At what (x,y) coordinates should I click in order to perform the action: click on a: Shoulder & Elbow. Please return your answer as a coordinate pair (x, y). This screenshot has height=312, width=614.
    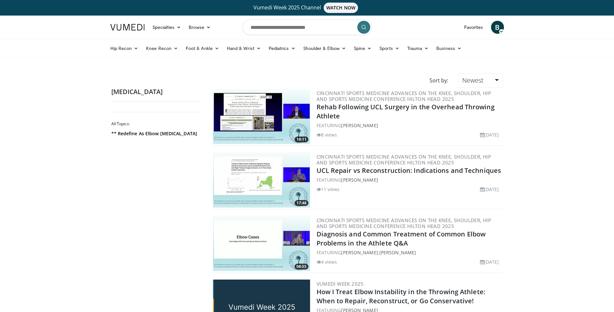
    Looking at the image, I should click on (325, 48).